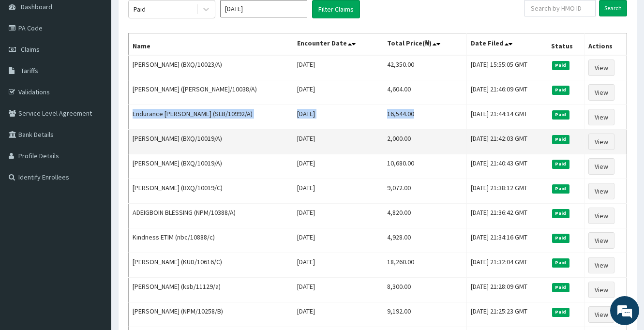 This screenshot has width=644, height=330. Describe the element at coordinates (29, 70) in the screenshot. I see `span: Tariffs` at that location.